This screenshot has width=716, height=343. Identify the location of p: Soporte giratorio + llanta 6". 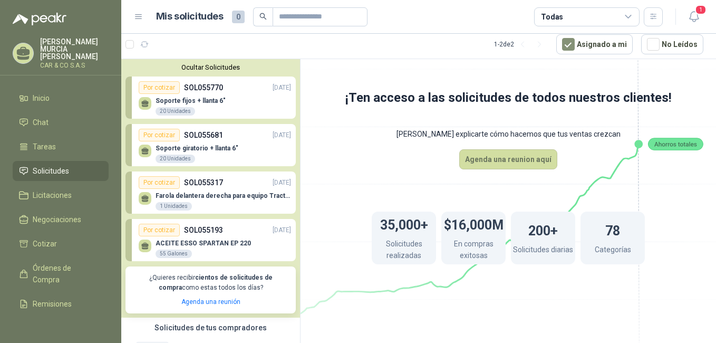
(197, 148).